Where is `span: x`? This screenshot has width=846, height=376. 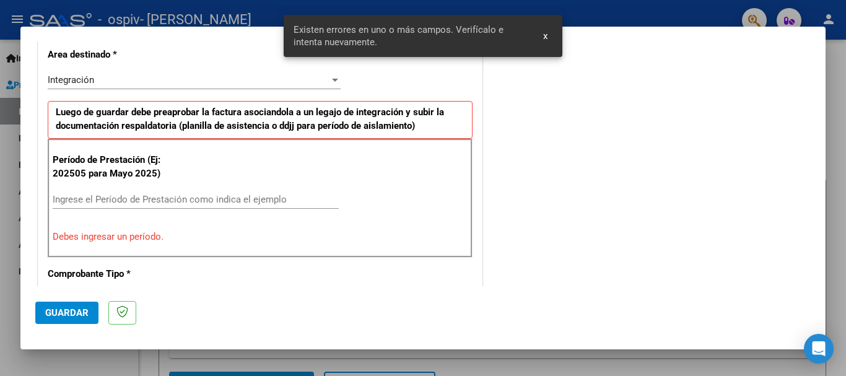 span: x is located at coordinates (545, 36).